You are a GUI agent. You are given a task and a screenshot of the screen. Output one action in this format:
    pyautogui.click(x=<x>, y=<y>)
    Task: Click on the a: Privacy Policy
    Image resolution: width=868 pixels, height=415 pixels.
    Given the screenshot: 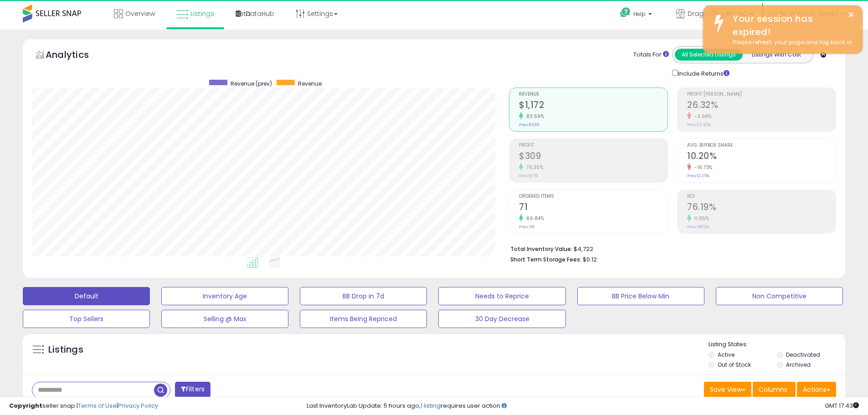 What is the action you would take?
    pyautogui.click(x=138, y=406)
    